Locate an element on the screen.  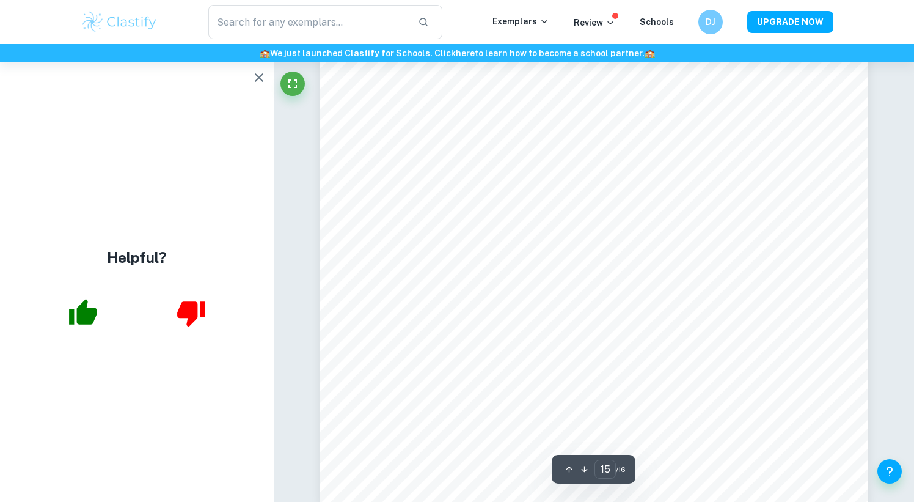
button: UPGRADE NOW is located at coordinates (790, 22).